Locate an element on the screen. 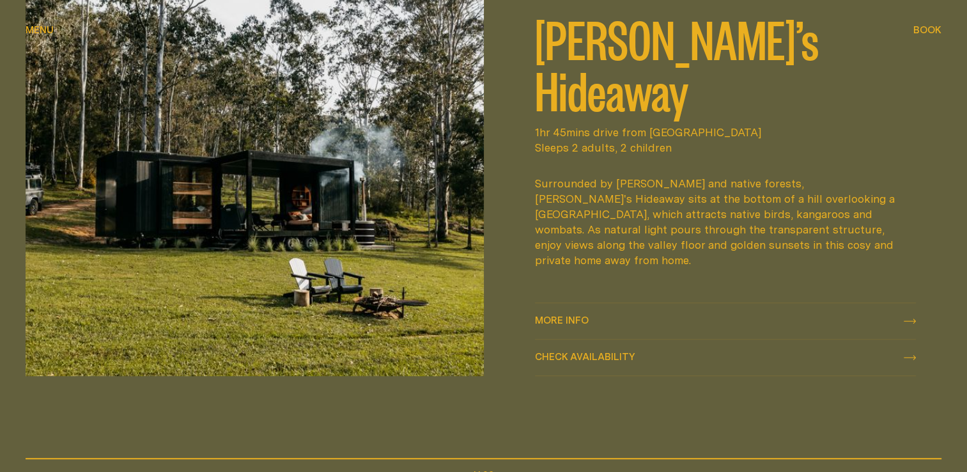  button: check availability is located at coordinates (725, 357).